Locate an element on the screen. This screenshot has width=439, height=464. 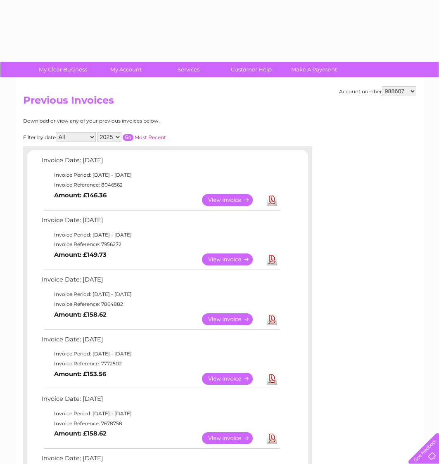
a: Services is located at coordinates (188, 69).